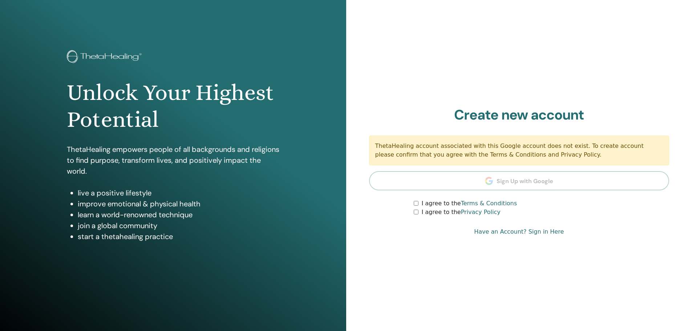 The width and height of the screenshot is (692, 331). I want to click on a: Privacy Policy, so click(480, 212).